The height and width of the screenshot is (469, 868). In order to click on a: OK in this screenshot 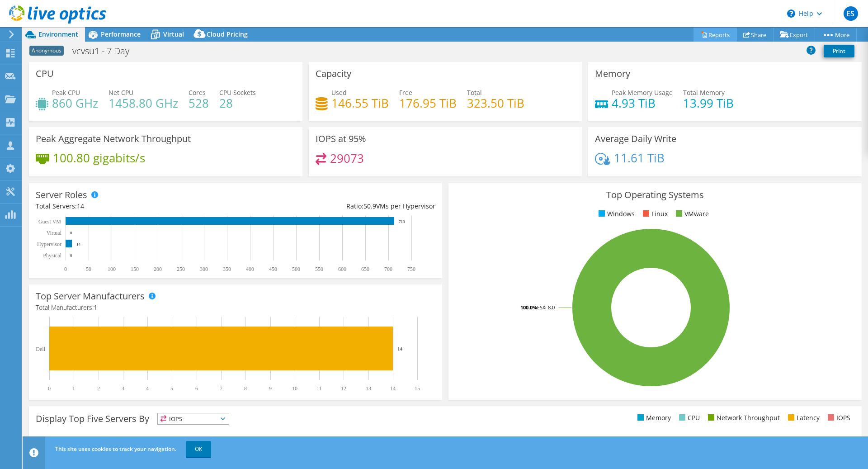, I will do `click(199, 449)`.